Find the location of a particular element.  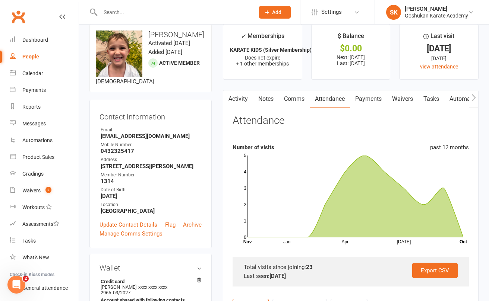

input: Search... is located at coordinates (174, 12).